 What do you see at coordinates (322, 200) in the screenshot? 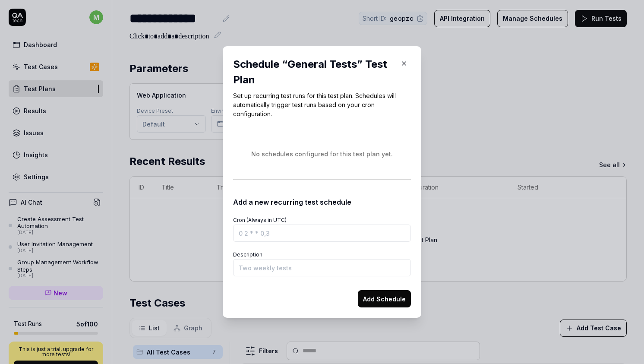
I see `div: Add a new recurring test schedule` at bounding box center [322, 200].